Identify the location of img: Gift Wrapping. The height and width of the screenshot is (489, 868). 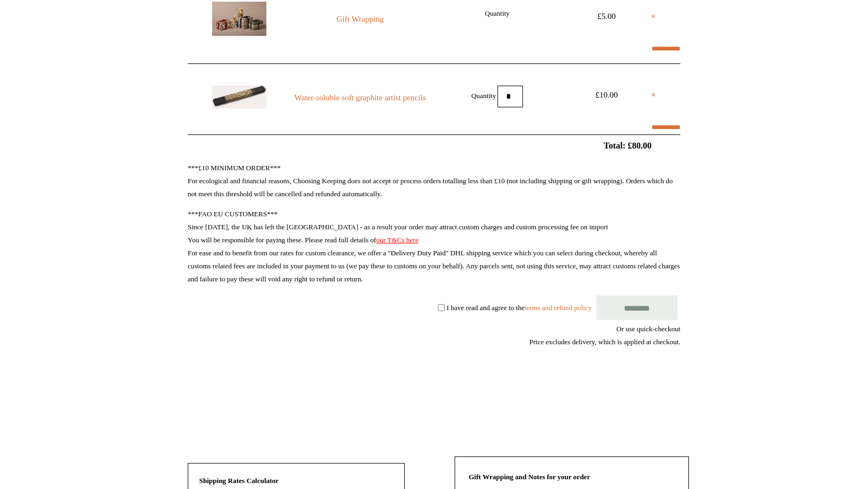
(239, 18).